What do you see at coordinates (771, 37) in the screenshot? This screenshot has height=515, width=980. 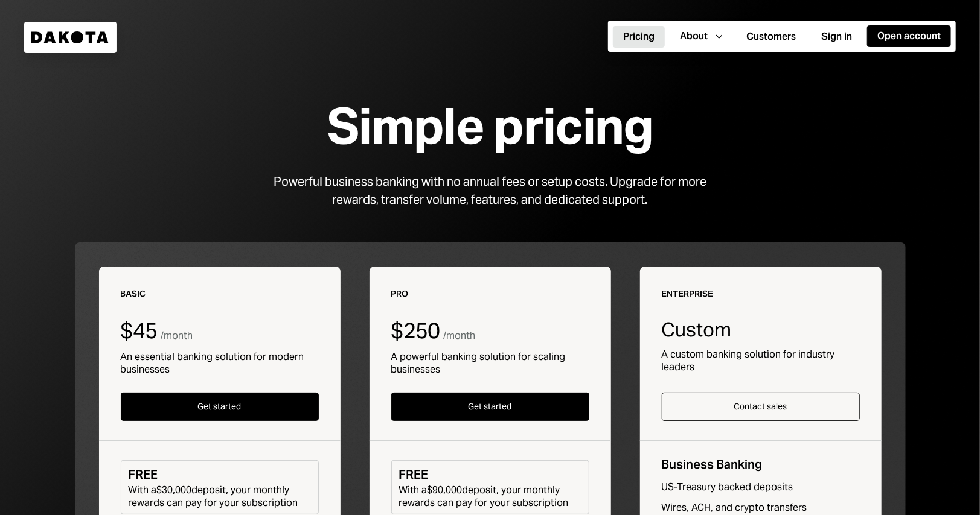 I see `a: Customers` at bounding box center [771, 37].